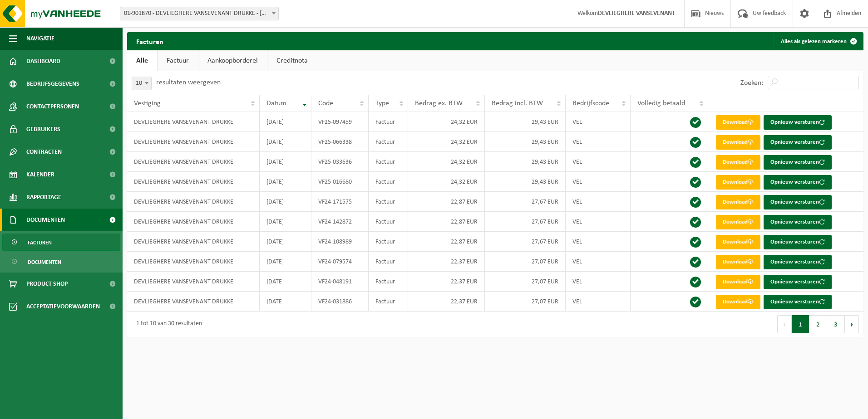 This screenshot has height=419, width=868. I want to click on td: VF25-097459, so click(340, 122).